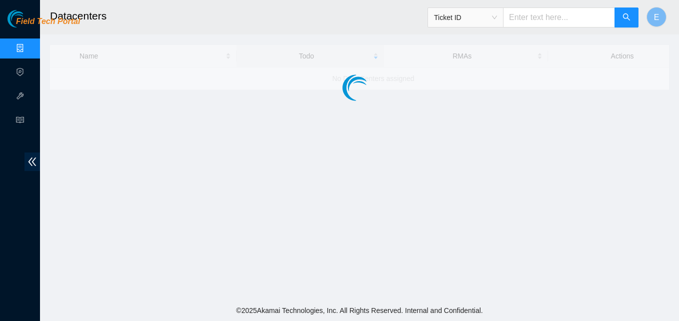  I want to click on a: Akamai TechnologiesField Tech Portal, so click(44, 25).